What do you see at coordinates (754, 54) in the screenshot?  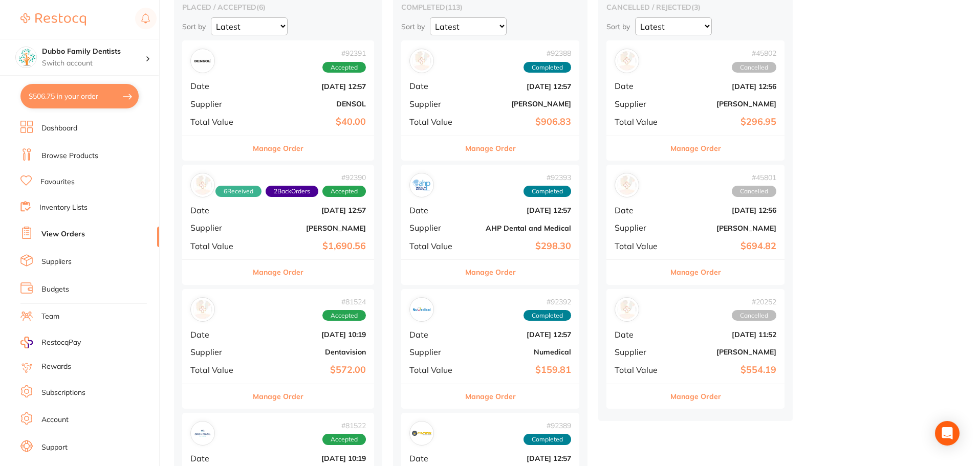 I see `span: # 45802` at bounding box center [754, 54].